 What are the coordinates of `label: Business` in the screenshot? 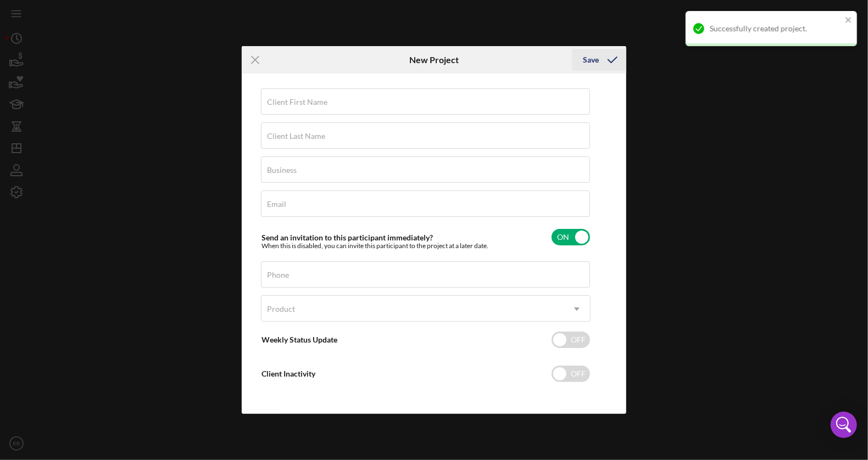 It's located at (282, 170).